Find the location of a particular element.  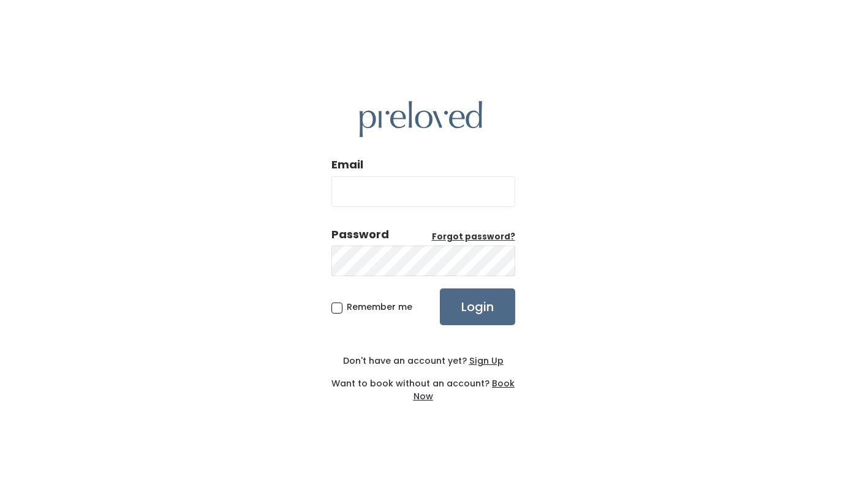

u: Forgot password? is located at coordinates (474, 236).